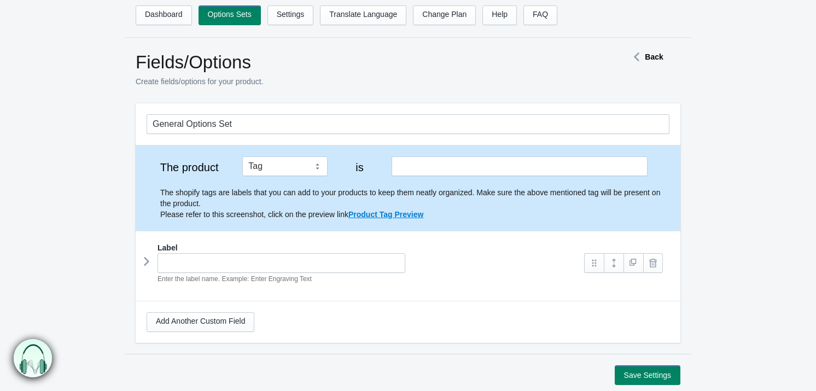 The height and width of the screenshot is (391, 816). I want to click on h1: Fields/Options, so click(362, 62).